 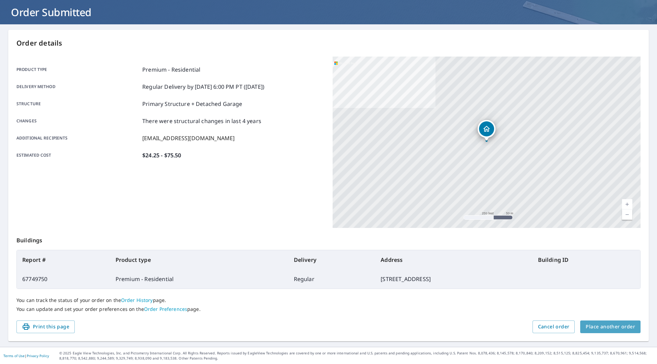 I want to click on p: Estimated cost, so click(x=78, y=155).